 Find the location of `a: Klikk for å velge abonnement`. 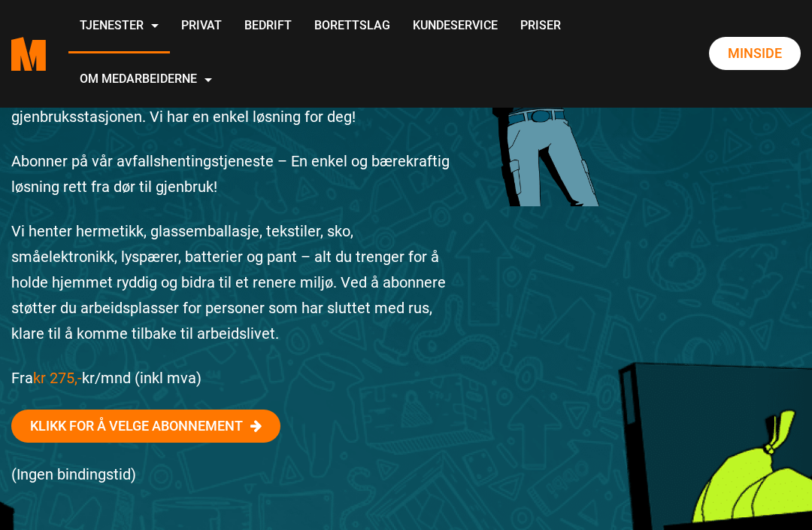

a: Klikk for å velge abonnement is located at coordinates (146, 425).